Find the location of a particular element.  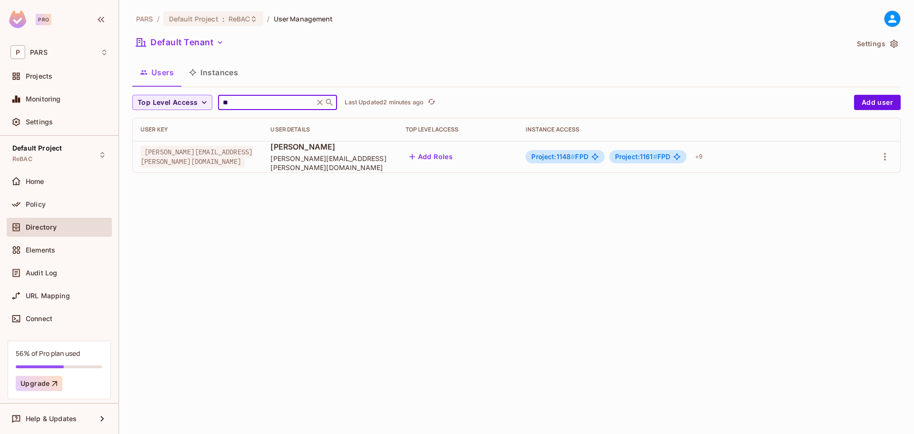

span: Click to refresh data is located at coordinates (430, 102).